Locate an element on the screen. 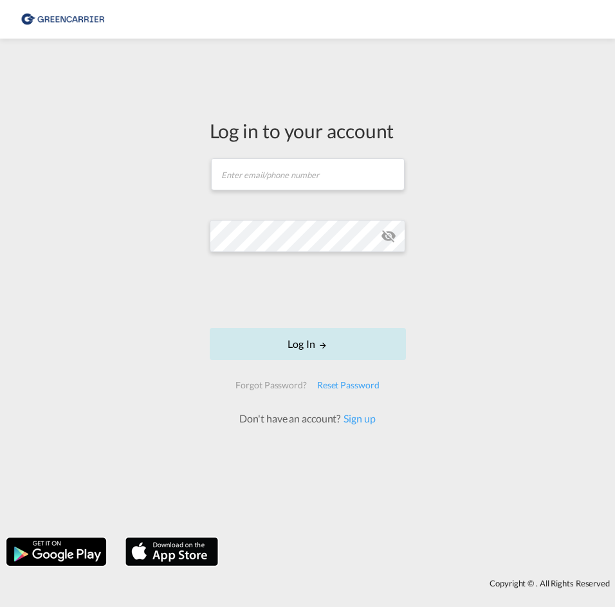  div: Log in to your account is located at coordinates (307, 131).